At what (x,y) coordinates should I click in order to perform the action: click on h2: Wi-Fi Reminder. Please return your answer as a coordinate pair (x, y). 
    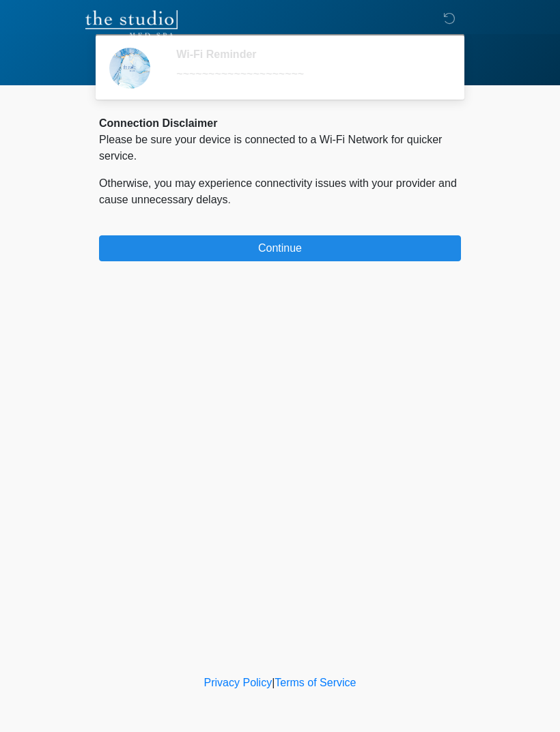
    Looking at the image, I should click on (308, 54).